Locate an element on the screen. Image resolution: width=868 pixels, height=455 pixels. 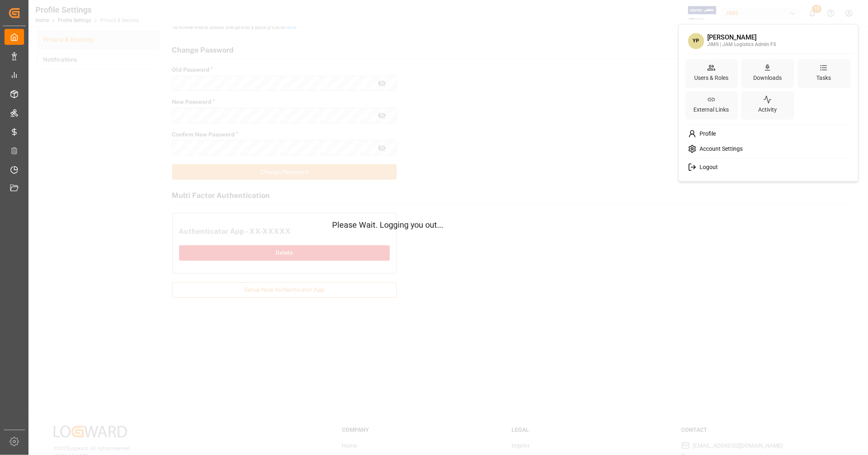
span: YP is located at coordinates (696, 41).